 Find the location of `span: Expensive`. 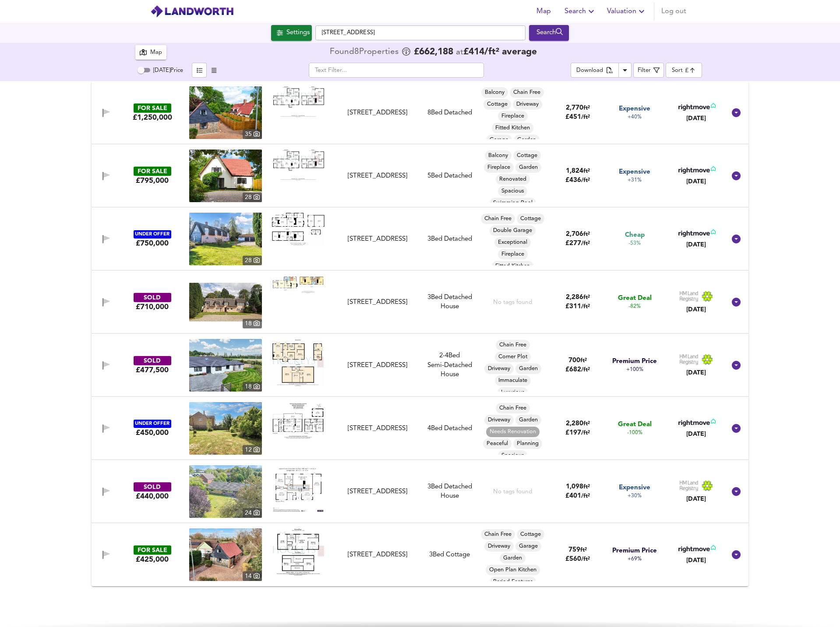

span: Expensive is located at coordinates (635, 487).